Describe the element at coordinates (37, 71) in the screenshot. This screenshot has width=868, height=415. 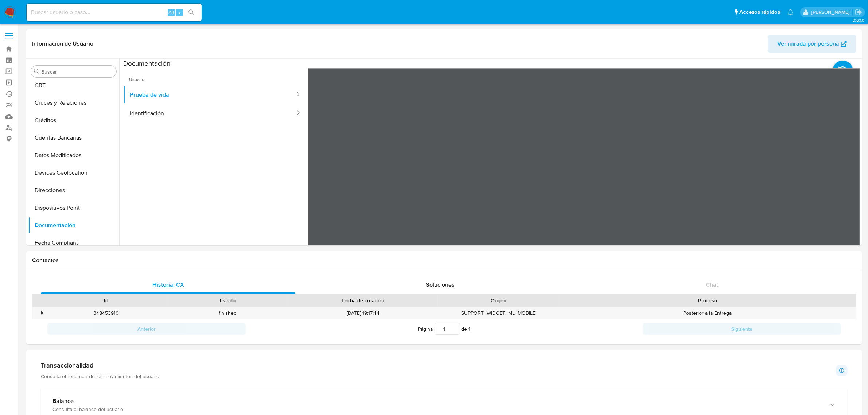
I see `button: Buscar` at that location.